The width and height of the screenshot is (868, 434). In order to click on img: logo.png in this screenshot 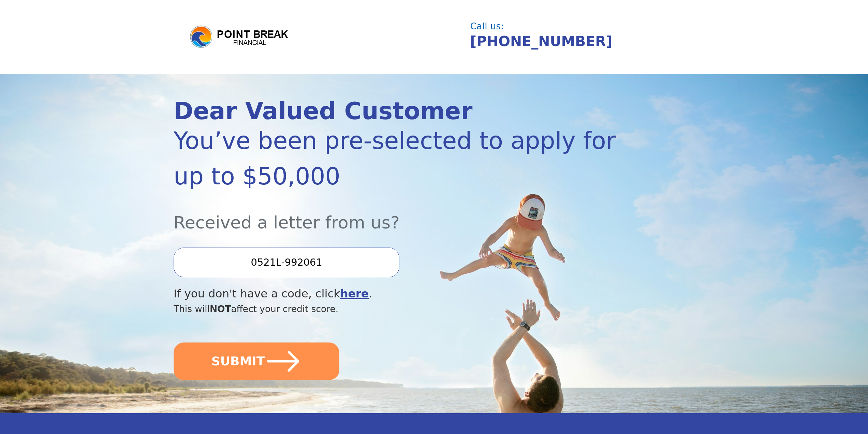, I will do `click(240, 37)`.